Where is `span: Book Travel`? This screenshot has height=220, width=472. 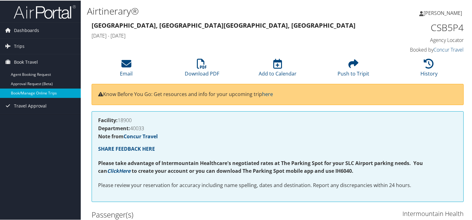
span: Book Travel is located at coordinates (26, 61).